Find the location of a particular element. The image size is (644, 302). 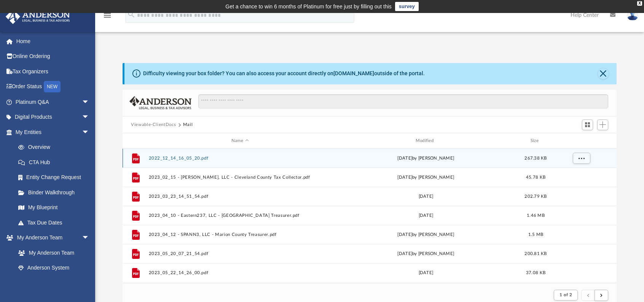

div: Size is located at coordinates (536, 140).